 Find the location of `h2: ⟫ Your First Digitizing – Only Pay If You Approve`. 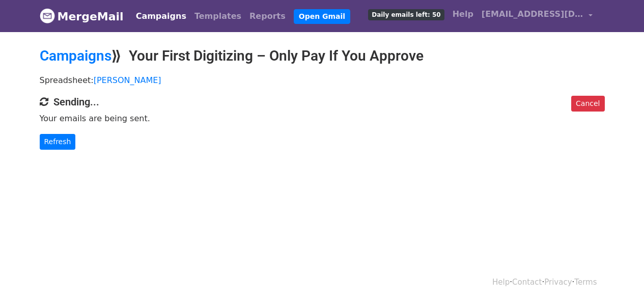

h2: ⟫ Your First Digitizing – Only Pay If You Approve is located at coordinates (322, 56).